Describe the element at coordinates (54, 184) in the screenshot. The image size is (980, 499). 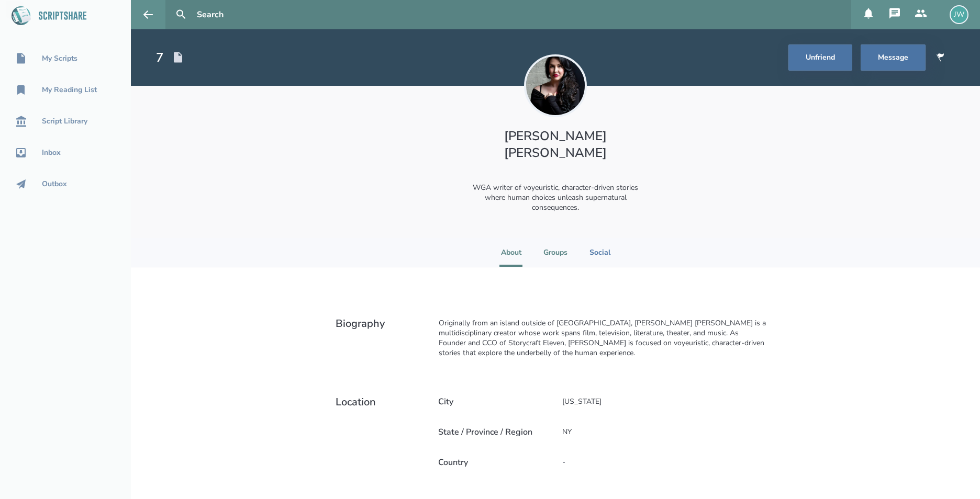
I see `div: Outbox` at that location.